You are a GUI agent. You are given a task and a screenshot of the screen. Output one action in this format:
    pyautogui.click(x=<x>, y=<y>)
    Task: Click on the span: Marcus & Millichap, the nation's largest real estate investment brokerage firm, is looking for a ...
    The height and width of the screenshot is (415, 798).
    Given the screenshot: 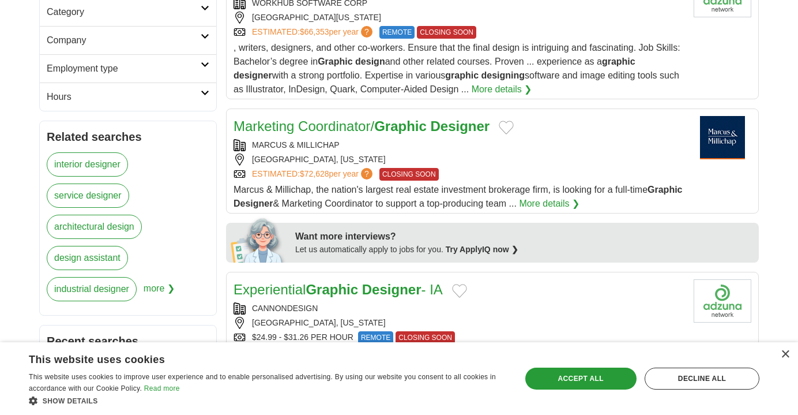 What is the action you would take?
    pyautogui.click(x=458, y=196)
    